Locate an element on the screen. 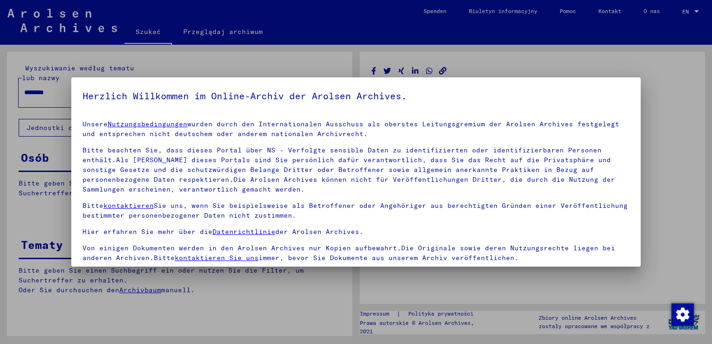 This screenshot has width=712, height=344. p: Bitte Sie uns, wenn Sie beispielsweise als Betroffener oder Angehöriger aus berechtigten Gründen ... is located at coordinates (356, 211).